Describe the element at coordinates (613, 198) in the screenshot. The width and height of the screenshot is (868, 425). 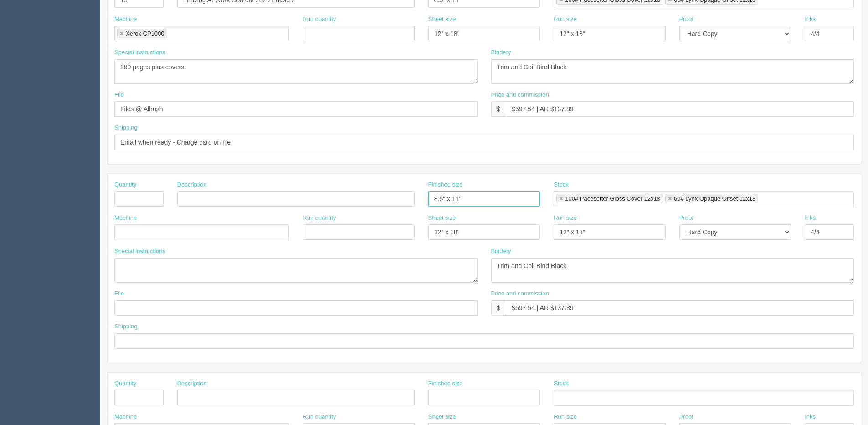
I see `div: 100# Pacesetter Gloss Cover 12x18` at that location.